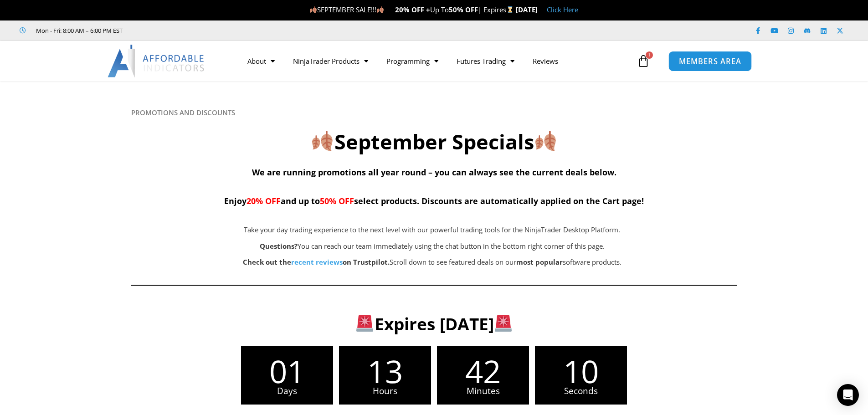  Describe the element at coordinates (261, 61) in the screenshot. I see `a: About` at that location.